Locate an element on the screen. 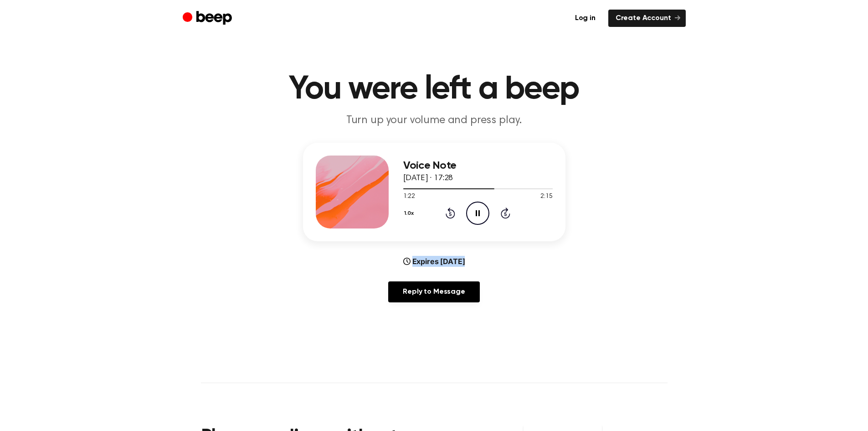  h3: Voice Note is located at coordinates (478, 166).